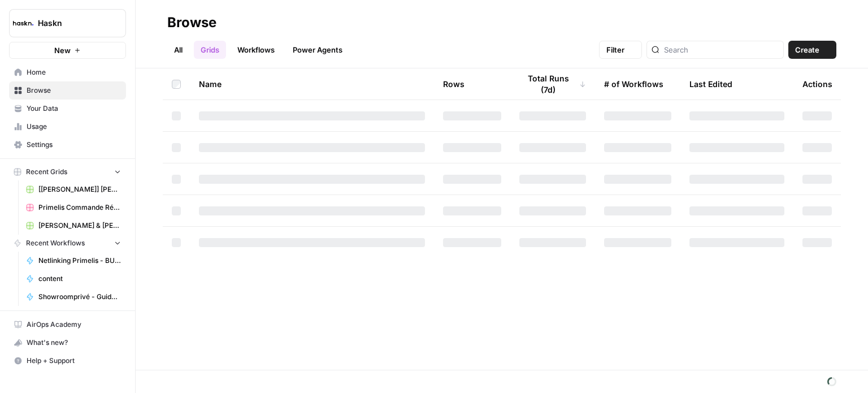  Describe the element at coordinates (67, 360) in the screenshot. I see `button: Help + Support` at that location.